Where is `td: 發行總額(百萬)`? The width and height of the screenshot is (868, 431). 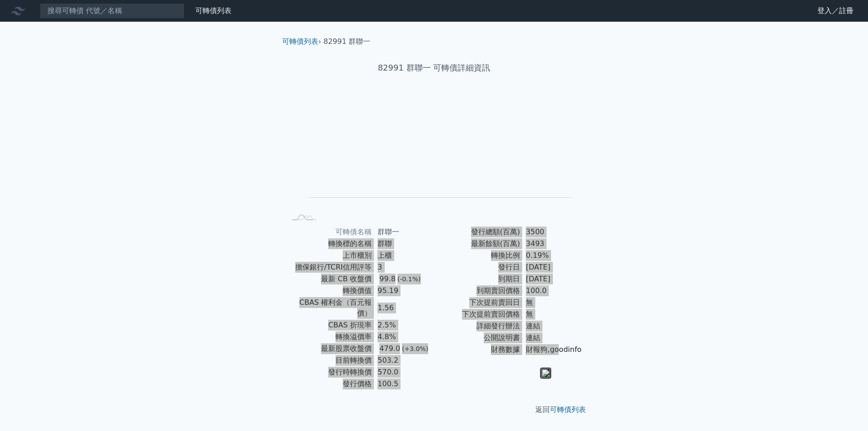
td: 發行總額(百萬) is located at coordinates (477, 232).